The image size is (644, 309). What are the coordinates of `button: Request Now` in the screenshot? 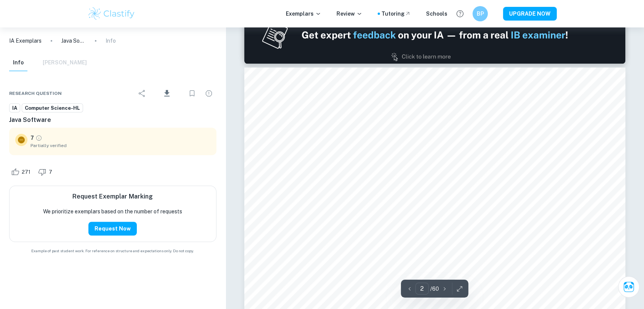 It's located at (112, 229).